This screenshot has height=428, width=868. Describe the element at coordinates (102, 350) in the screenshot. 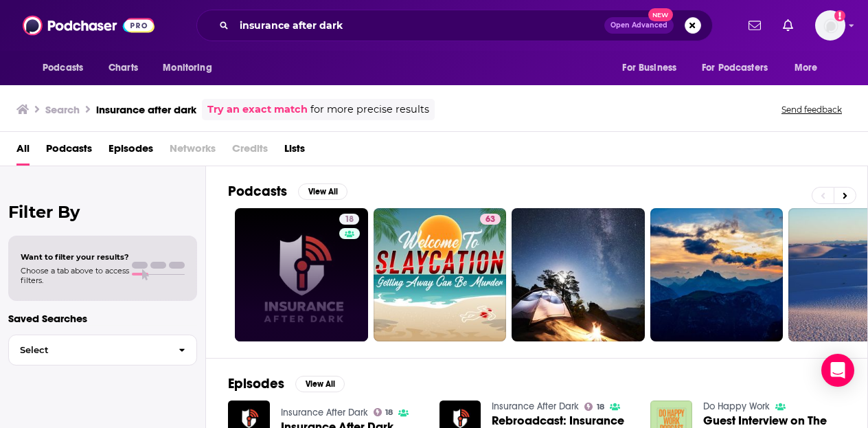

I see `button: Select` at that location.